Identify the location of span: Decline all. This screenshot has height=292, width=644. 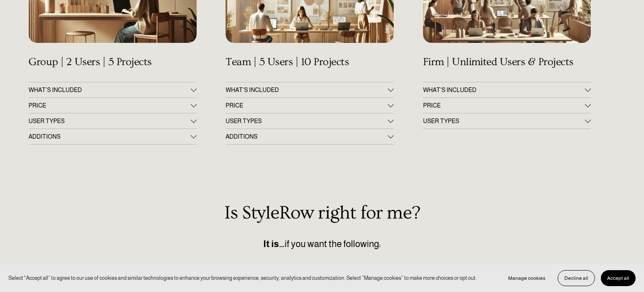
(576, 278).